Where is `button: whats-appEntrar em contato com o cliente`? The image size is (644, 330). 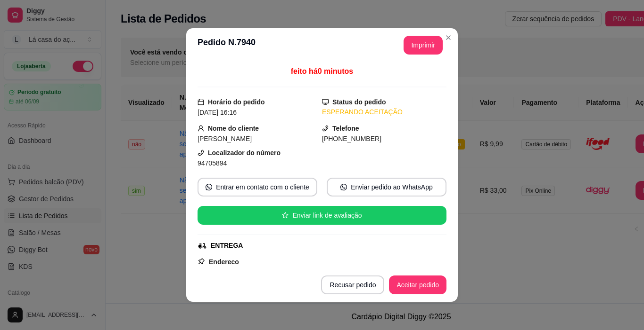 button: whats-appEntrar em contato com o cliente is located at coordinates (257, 187).